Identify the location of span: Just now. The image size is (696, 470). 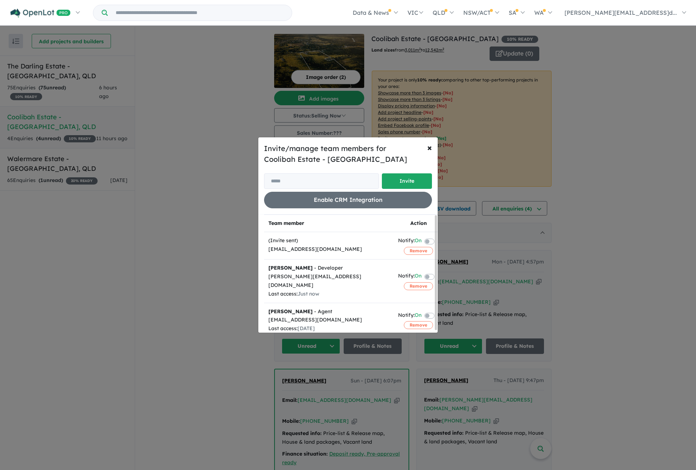
(308, 294).